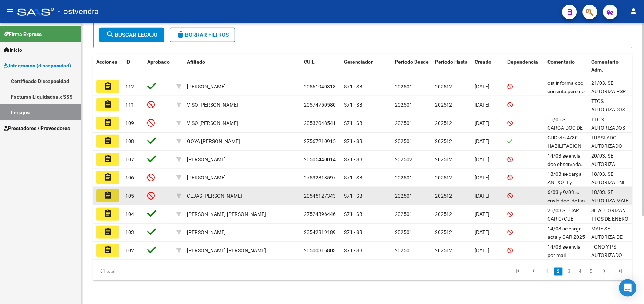 This screenshot has height=304, width=644. What do you see at coordinates (320, 123) in the screenshot?
I see `span: 20532048541` at bounding box center [320, 123].